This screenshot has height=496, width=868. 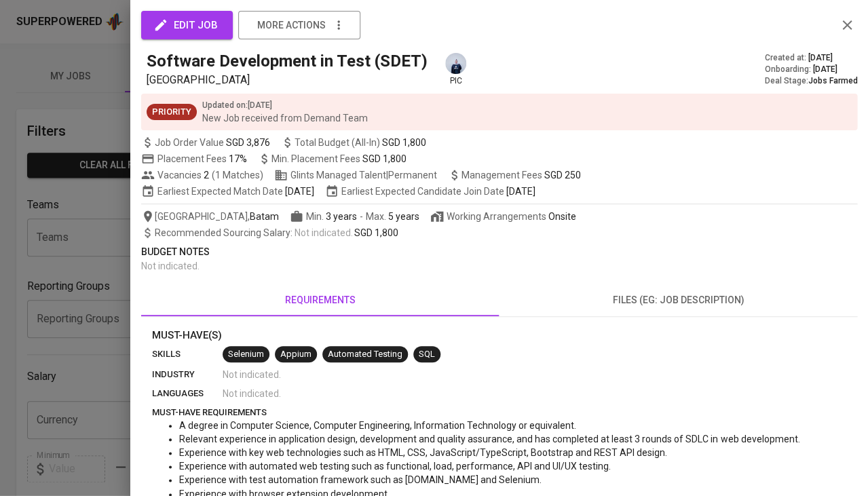 What do you see at coordinates (186, 25) in the screenshot?
I see `span: edit job` at bounding box center [186, 25].